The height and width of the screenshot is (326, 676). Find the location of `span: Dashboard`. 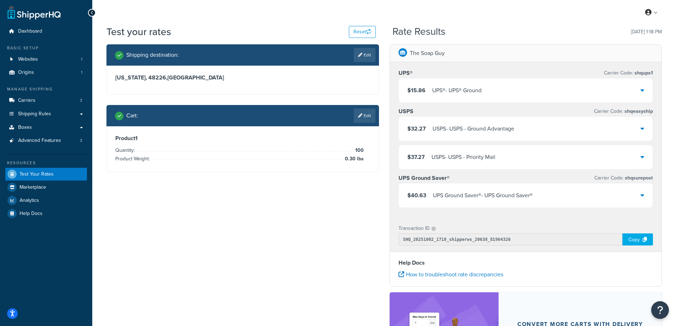

span: Dashboard is located at coordinates (30, 31).